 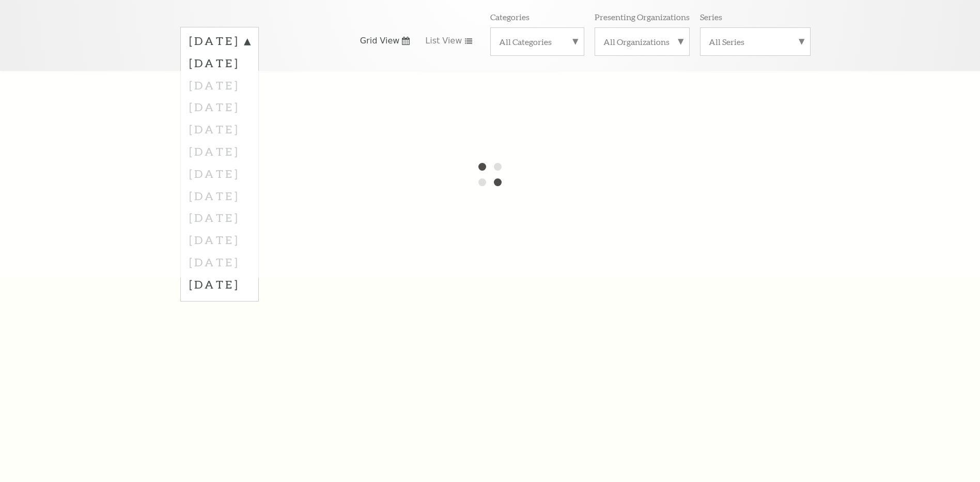 What do you see at coordinates (537, 42) in the screenshot?
I see `label: All Categories` at bounding box center [537, 42].